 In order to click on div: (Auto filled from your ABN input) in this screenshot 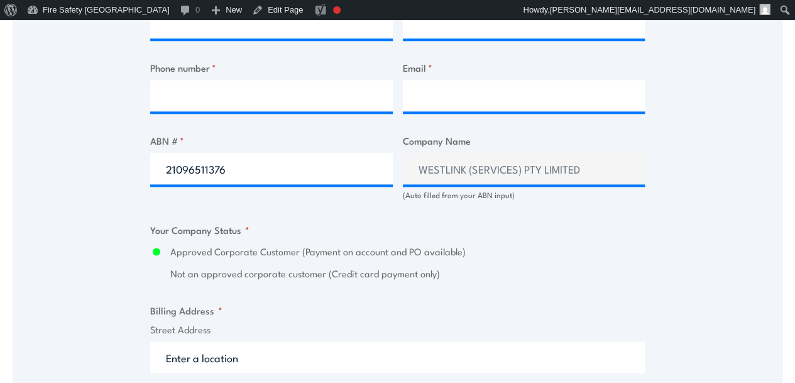, I will do `click(524, 195)`.